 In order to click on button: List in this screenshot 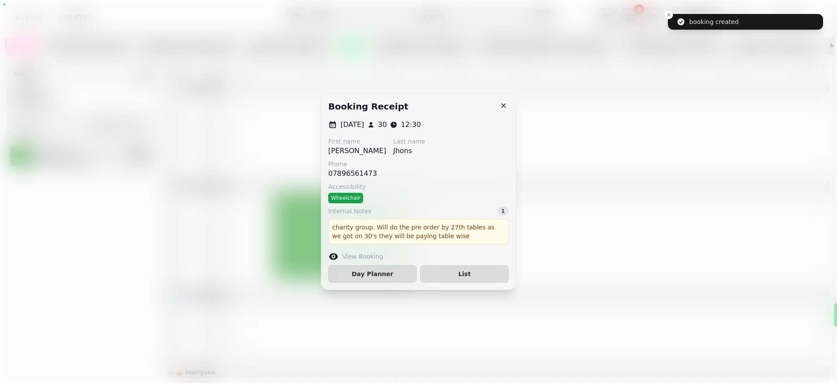, I will do `click(464, 274)`.